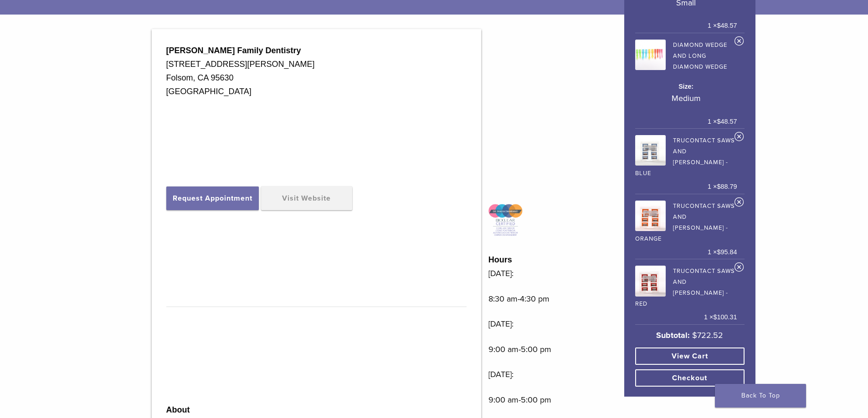 The width and height of the screenshot is (868, 418). I want to click on bdi: 100.31, so click(725, 317).